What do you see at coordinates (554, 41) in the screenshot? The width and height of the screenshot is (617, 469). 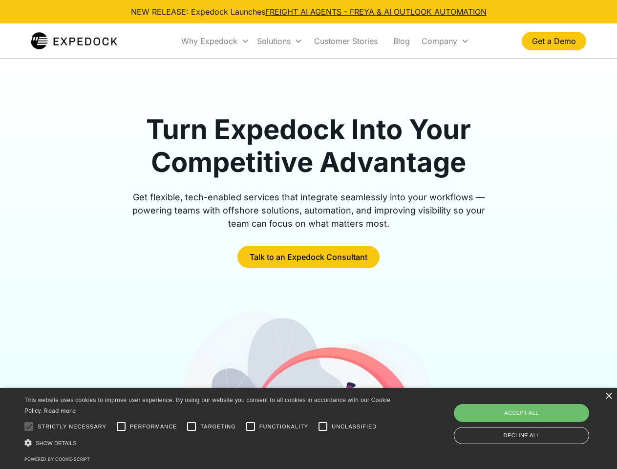 I see `a: Get a Demo` at bounding box center [554, 41].